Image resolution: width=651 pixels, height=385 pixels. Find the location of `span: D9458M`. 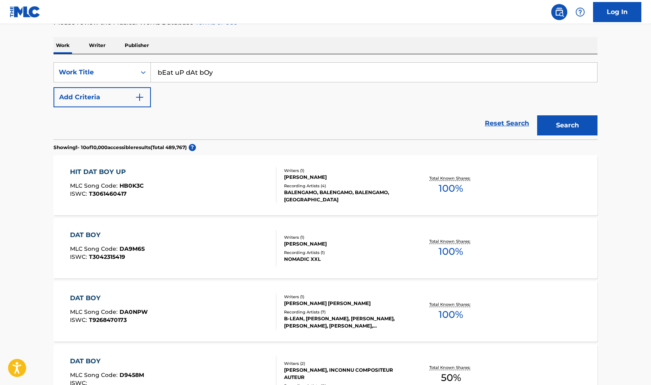

span: D9458M is located at coordinates (131, 375).